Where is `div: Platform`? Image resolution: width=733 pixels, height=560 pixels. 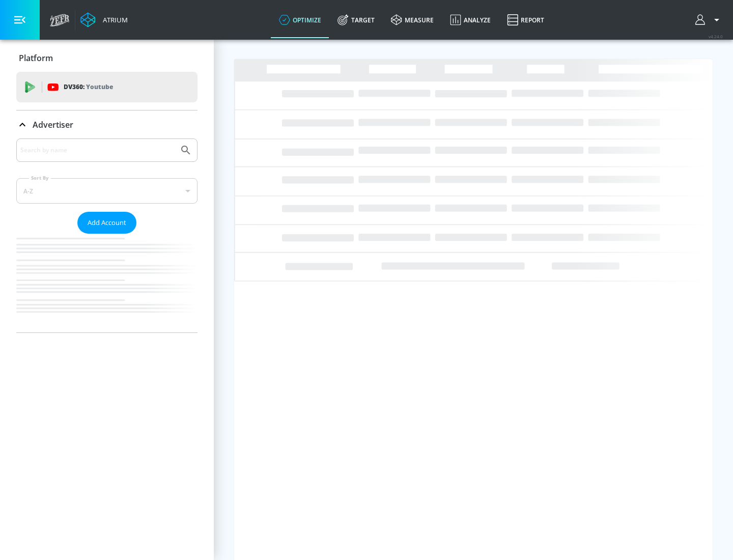 div: Platform is located at coordinates (106, 58).